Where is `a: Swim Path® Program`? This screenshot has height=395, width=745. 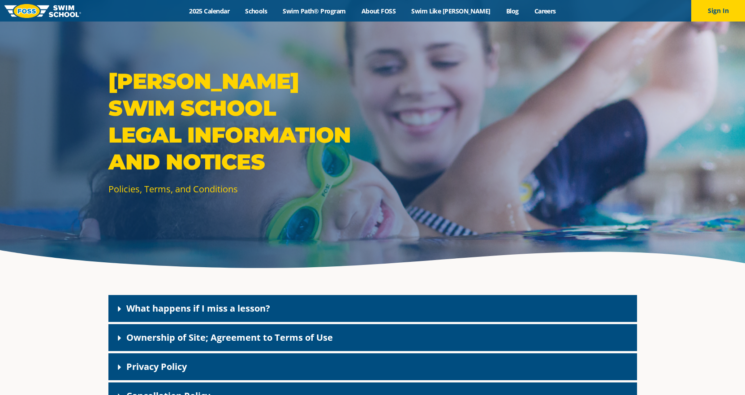
a: Swim Path® Program is located at coordinates (314, 11).